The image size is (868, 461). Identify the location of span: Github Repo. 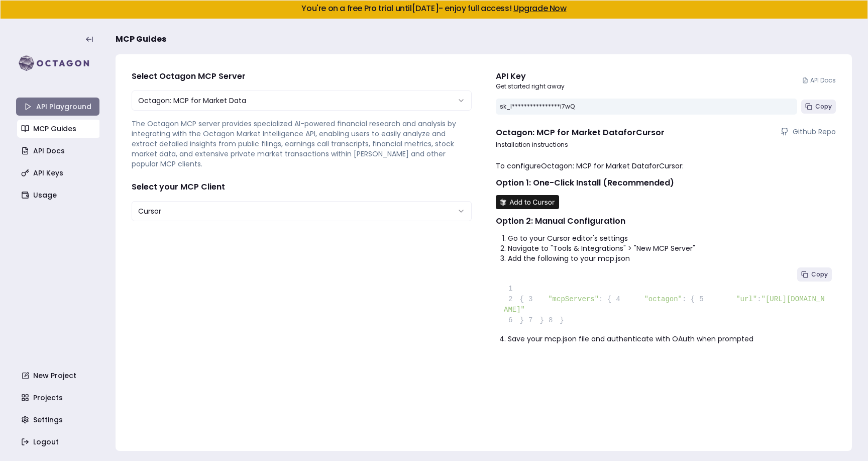
(814, 132).